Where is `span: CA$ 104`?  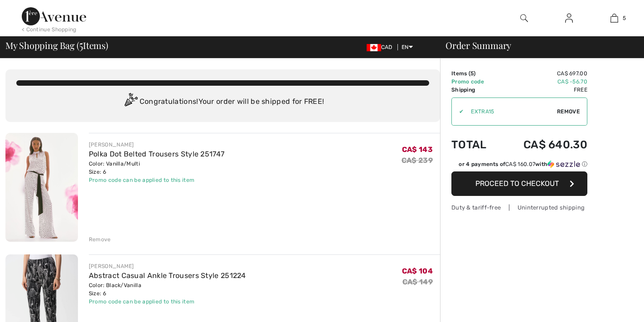
span: CA$ 104 is located at coordinates (417, 270).